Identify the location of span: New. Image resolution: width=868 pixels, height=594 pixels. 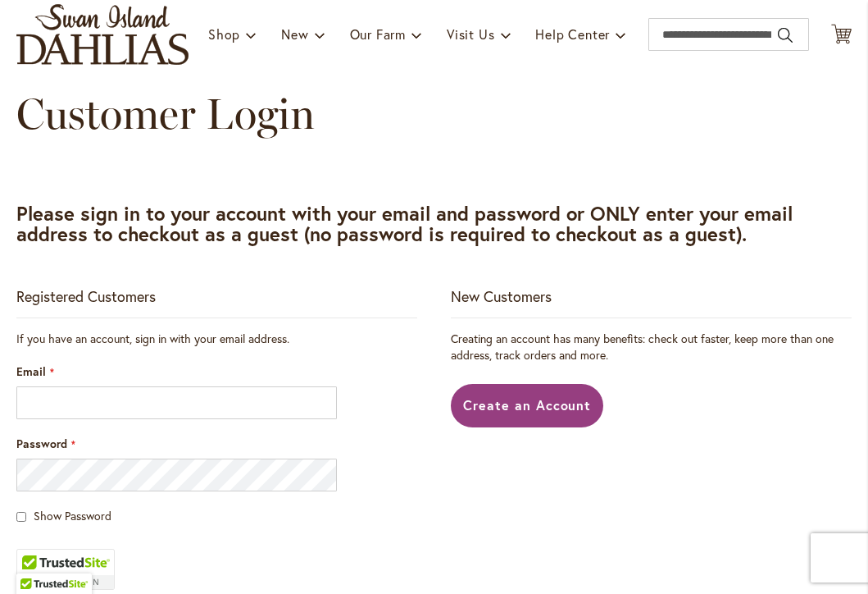
(295, 34).